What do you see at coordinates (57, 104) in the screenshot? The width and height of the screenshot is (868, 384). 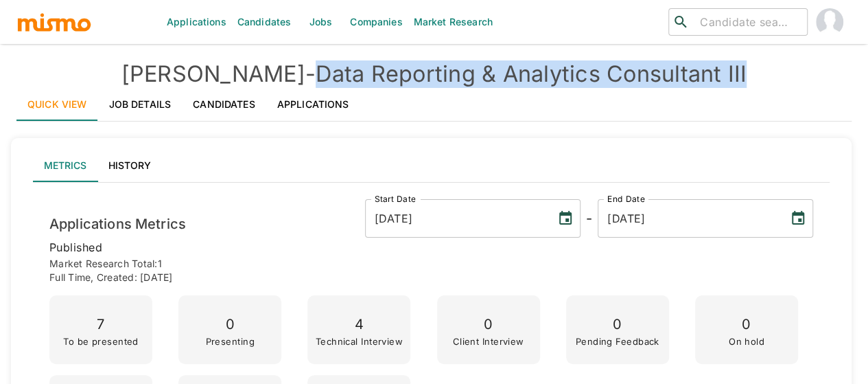 I see `a: Quick View` at bounding box center [57, 104].